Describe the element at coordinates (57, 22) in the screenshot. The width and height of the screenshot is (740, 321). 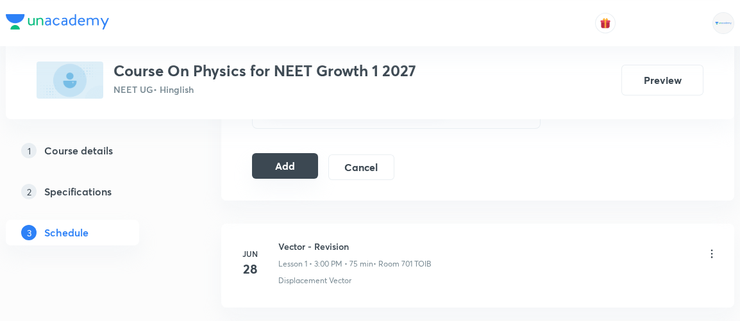
I see `img: Company Logo` at that location.